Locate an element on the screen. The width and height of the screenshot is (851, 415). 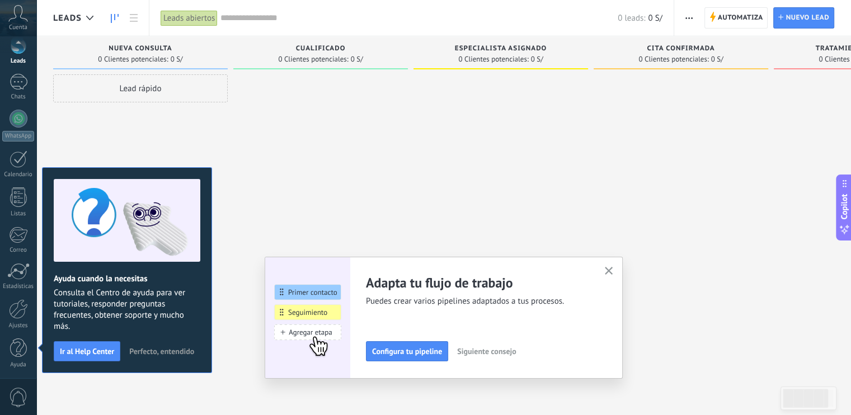
span: Configura tu pipeline is located at coordinates (407, 351).